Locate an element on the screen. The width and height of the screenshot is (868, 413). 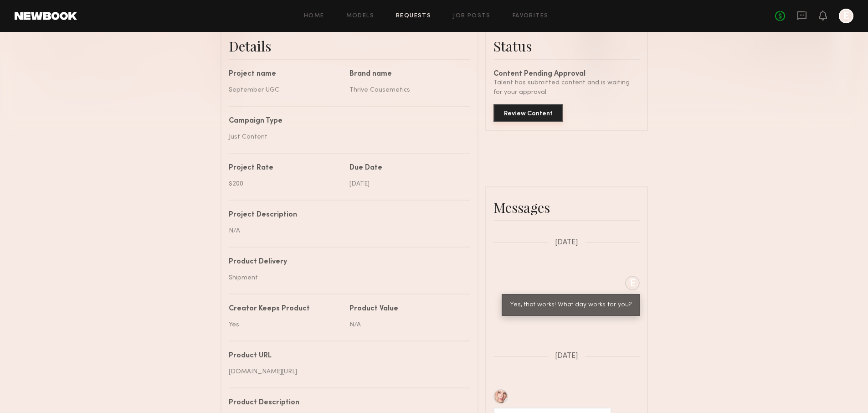
div: Status is located at coordinates (566, 46).